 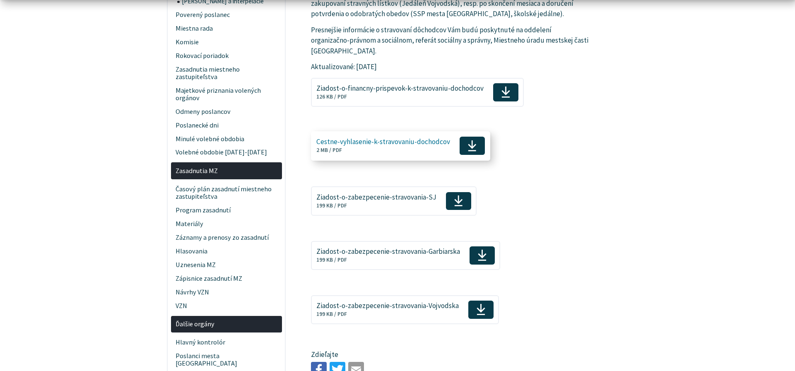 I want to click on span: Ziadost-o-zabezpecenie-stravovania-Vojvodska, so click(x=388, y=306).